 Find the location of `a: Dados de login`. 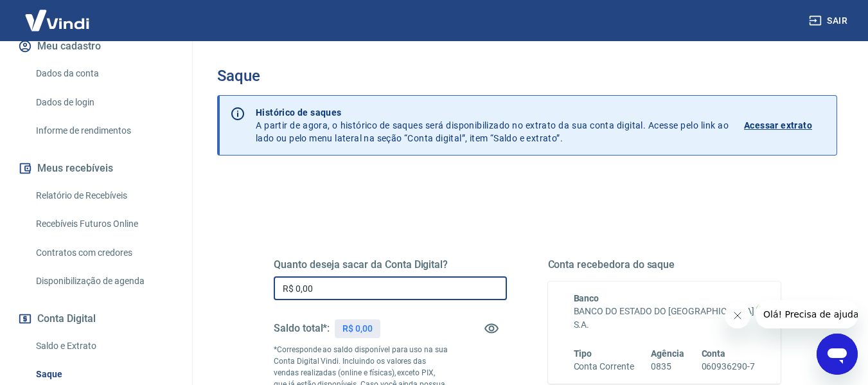

a: Dados de login is located at coordinates (104, 102).